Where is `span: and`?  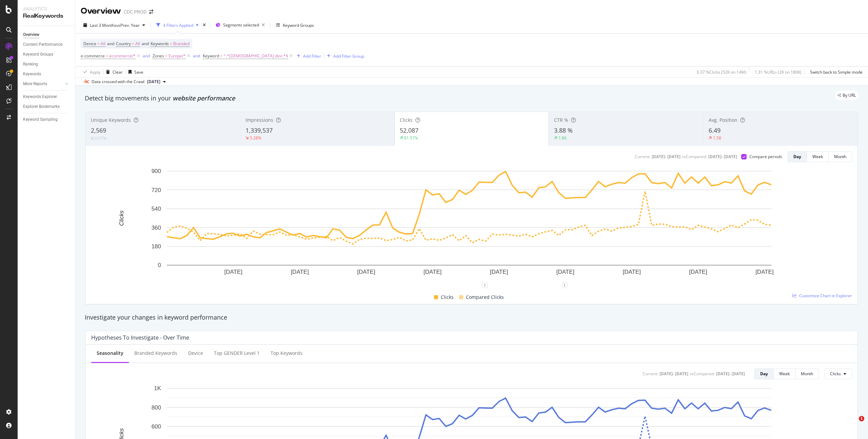 span: and is located at coordinates (145, 44).